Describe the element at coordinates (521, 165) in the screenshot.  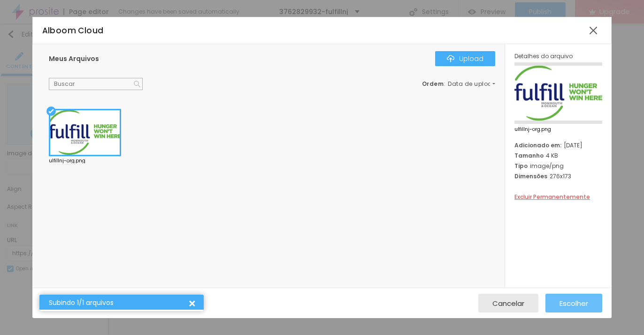
I see `span: Tipo` at that location.